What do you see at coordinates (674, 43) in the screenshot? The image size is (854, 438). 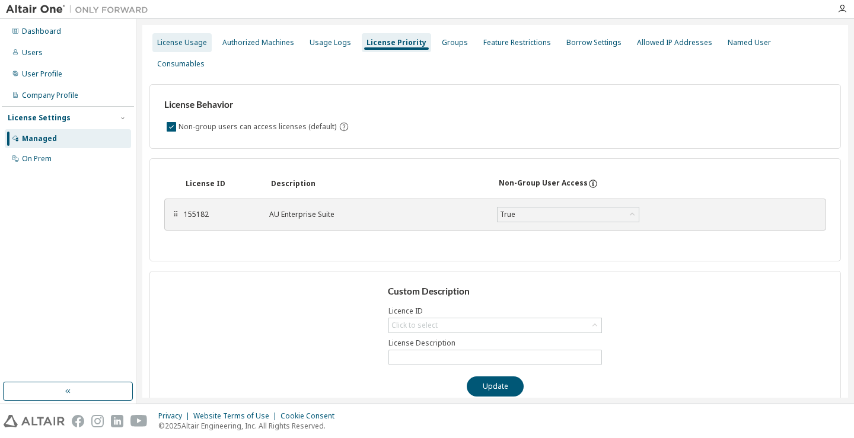 I see `div: Allowed IP Addresses` at bounding box center [674, 43].